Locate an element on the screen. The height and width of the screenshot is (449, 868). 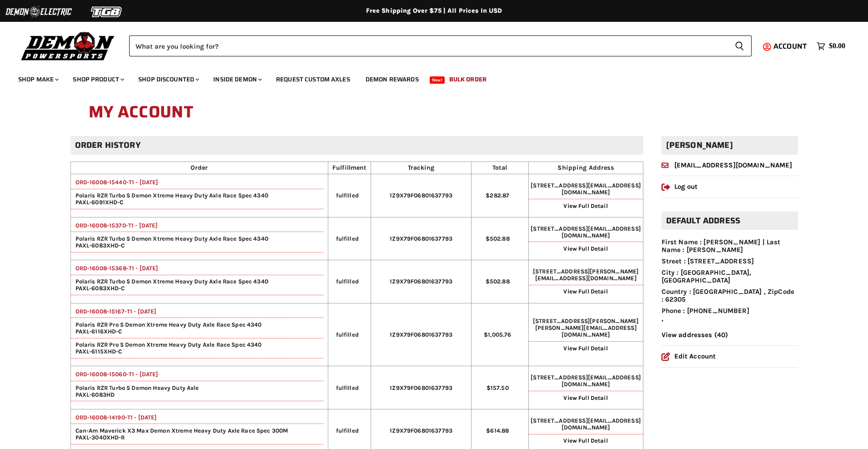
a: Shop Make is located at coordinates (38, 79).